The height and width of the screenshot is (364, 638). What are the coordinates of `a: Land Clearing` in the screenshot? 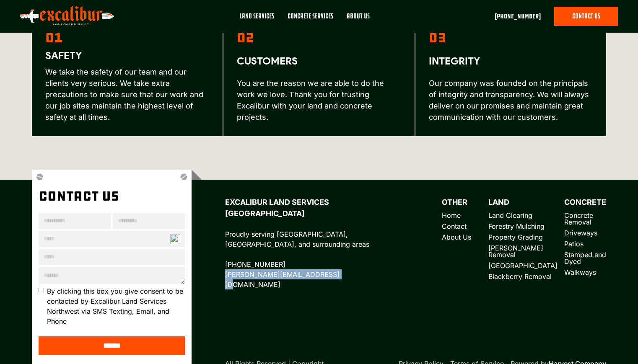 It's located at (510, 215).